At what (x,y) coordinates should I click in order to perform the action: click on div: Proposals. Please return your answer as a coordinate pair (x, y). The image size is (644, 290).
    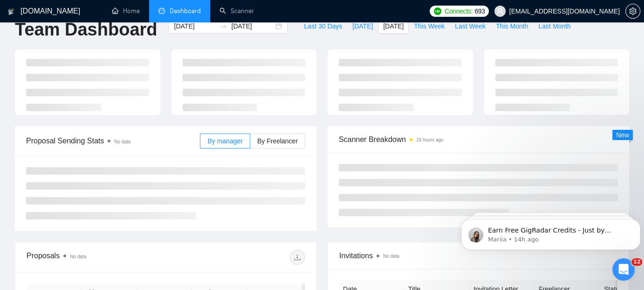
    Looking at the image, I should click on (96, 258).